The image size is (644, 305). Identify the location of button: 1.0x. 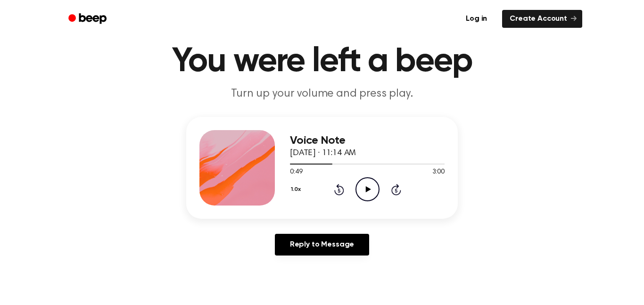
(297, 189).